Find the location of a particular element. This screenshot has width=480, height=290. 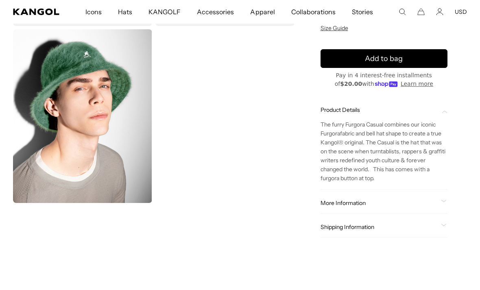

img: deep-emerald is located at coordinates (83, 116).